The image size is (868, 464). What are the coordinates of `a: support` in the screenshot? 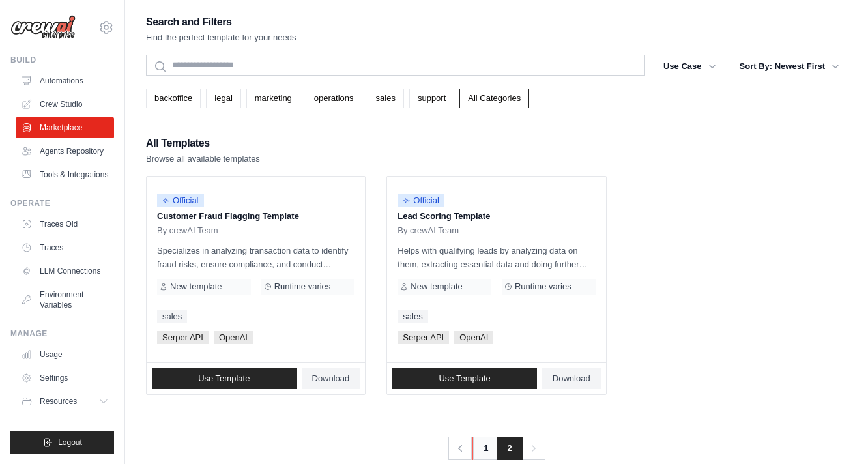 It's located at (431, 98).